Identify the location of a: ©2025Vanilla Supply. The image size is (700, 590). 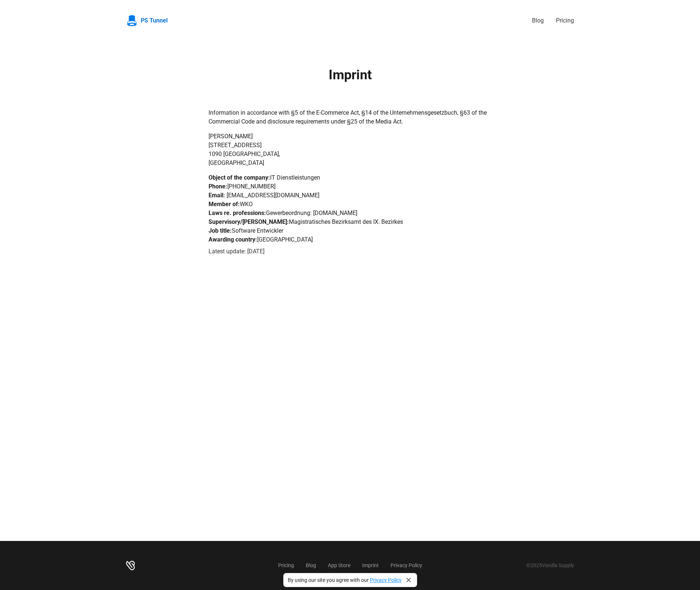
(501, 565).